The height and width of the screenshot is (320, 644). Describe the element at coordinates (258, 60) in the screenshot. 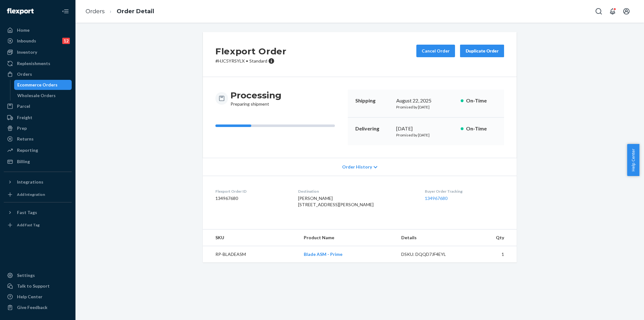

I see `span: Standard` at that location.